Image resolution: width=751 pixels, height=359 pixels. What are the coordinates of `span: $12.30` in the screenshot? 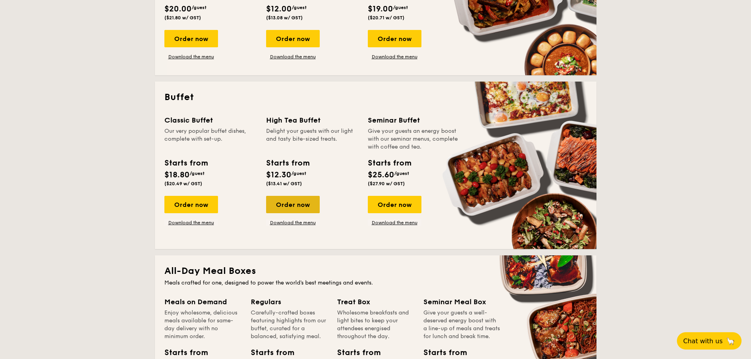 It's located at (279, 175).